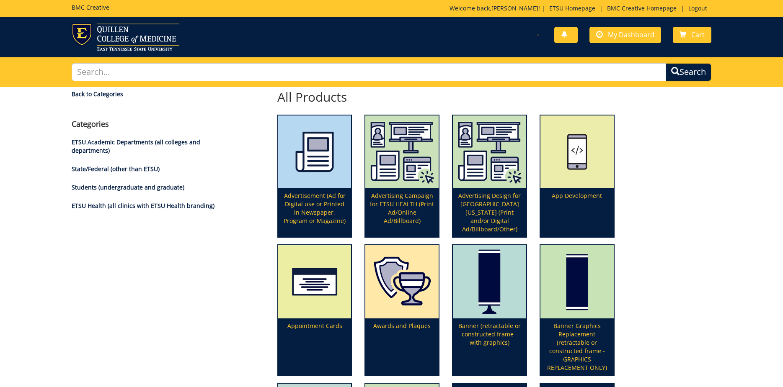  Describe the element at coordinates (572, 8) in the screenshot. I see `a: ETSU Homepage` at that location.